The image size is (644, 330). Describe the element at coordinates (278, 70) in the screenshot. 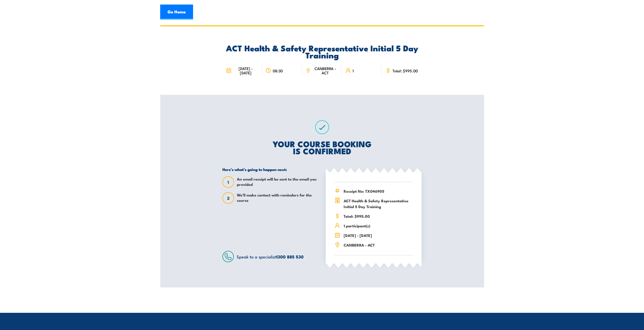

I see `span: 08:30` at that location.